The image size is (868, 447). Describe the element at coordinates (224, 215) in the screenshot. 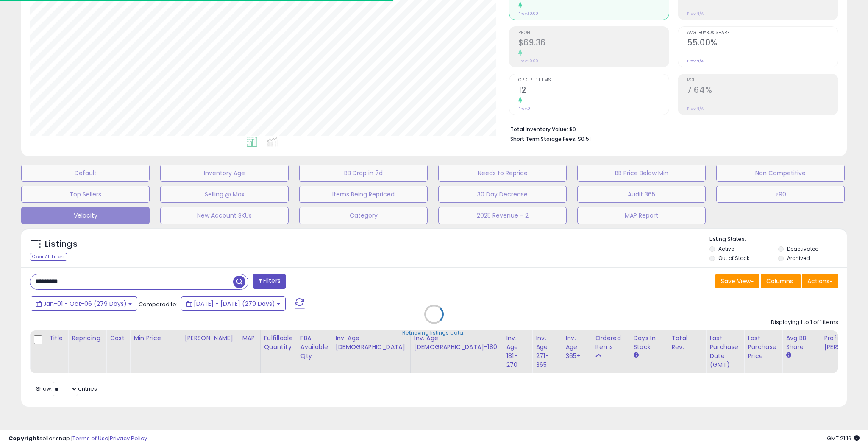

I see `button: New Account SKUs` at that location.